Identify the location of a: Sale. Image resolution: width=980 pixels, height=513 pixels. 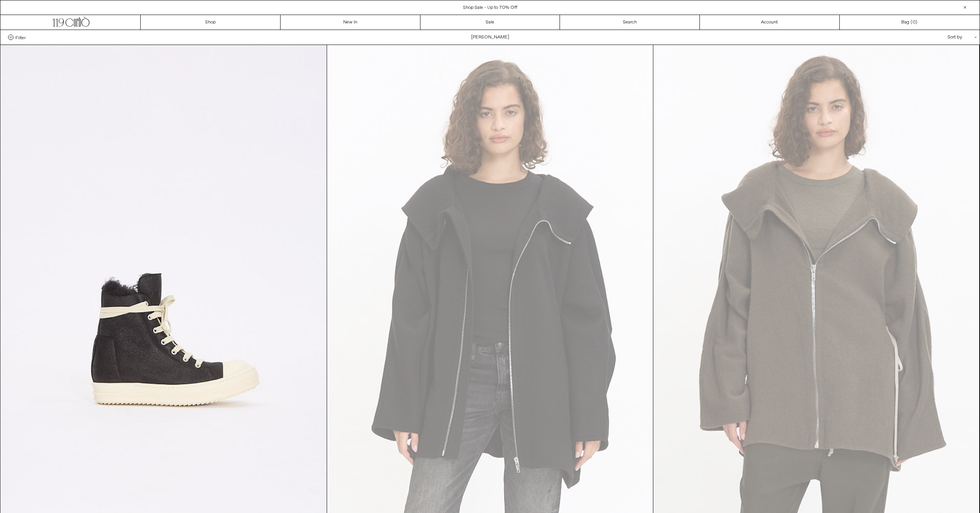
(490, 22).